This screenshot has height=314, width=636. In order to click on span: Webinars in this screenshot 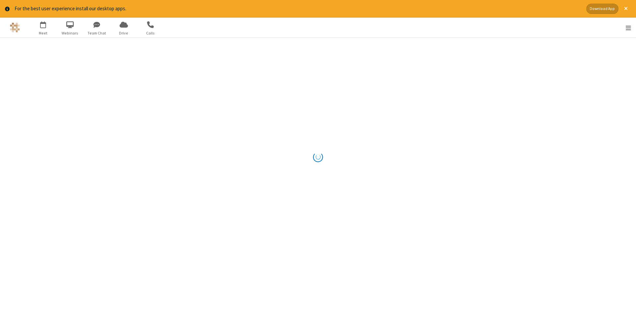, I will do `click(70, 33)`.